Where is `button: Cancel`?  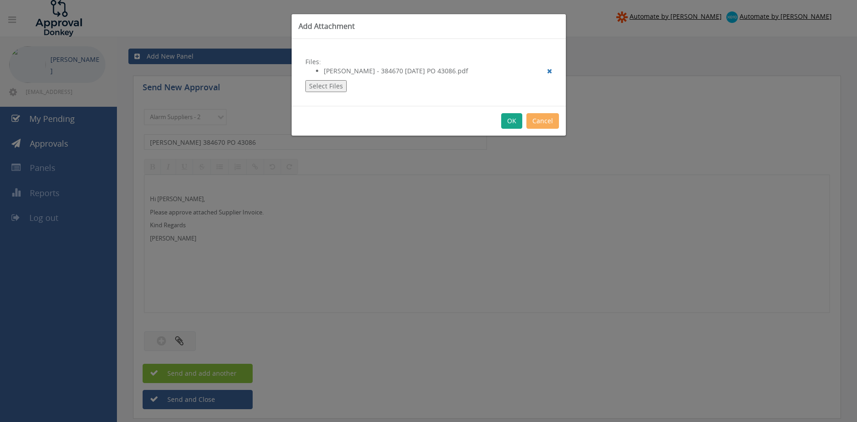 button: Cancel is located at coordinates (542, 121).